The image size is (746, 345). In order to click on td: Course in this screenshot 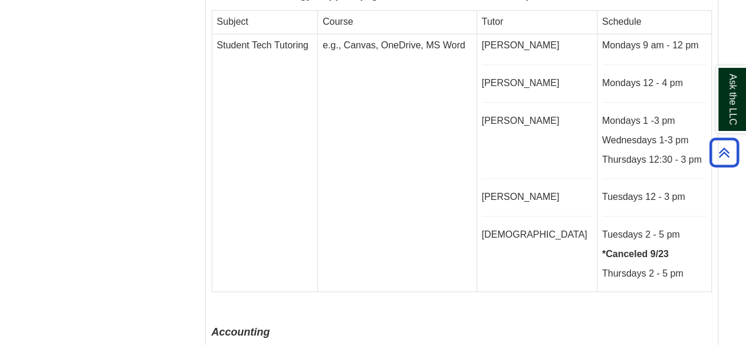, I will do `click(397, 22)`.